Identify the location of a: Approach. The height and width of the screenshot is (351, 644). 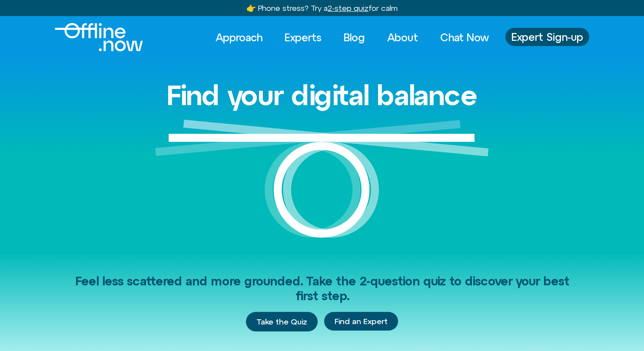
(239, 38).